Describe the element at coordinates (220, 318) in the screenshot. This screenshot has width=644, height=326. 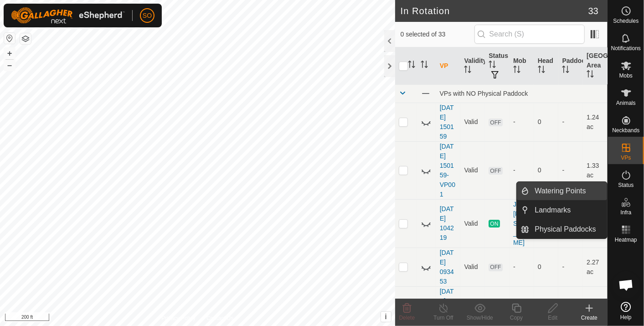
I see `a: Contact Us` at that location.